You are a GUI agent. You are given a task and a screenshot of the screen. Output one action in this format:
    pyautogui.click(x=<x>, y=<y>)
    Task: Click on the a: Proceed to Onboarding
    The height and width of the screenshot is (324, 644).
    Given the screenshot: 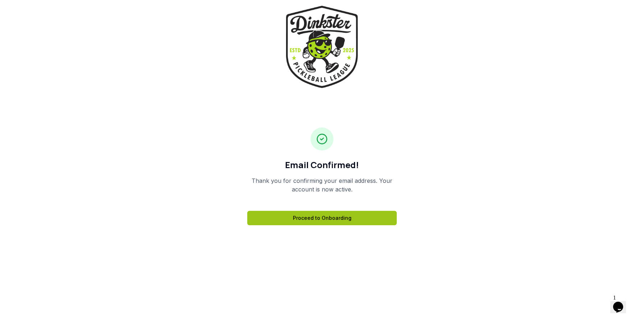 What is the action you would take?
    pyautogui.click(x=322, y=218)
    